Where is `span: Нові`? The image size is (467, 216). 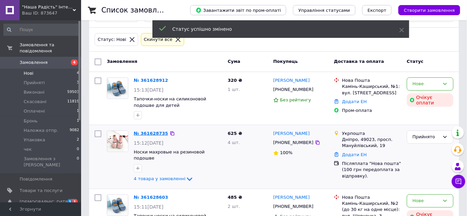
span: Нові is located at coordinates (28, 73).